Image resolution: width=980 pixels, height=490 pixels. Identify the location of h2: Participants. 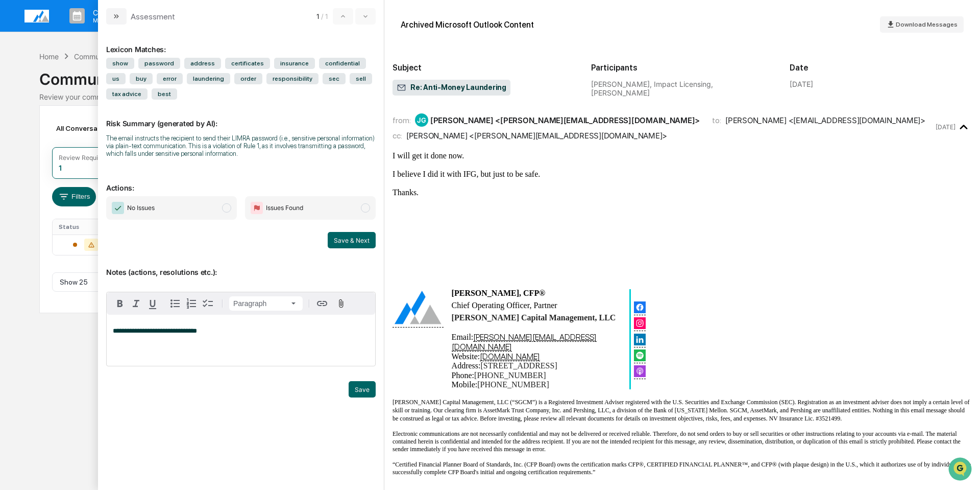
(682, 68).